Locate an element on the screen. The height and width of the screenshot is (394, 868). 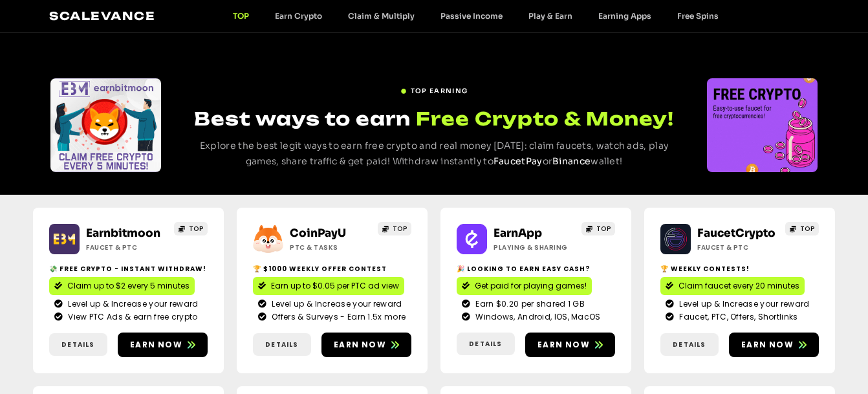
h2: Playing & Sharing is located at coordinates (534, 247).